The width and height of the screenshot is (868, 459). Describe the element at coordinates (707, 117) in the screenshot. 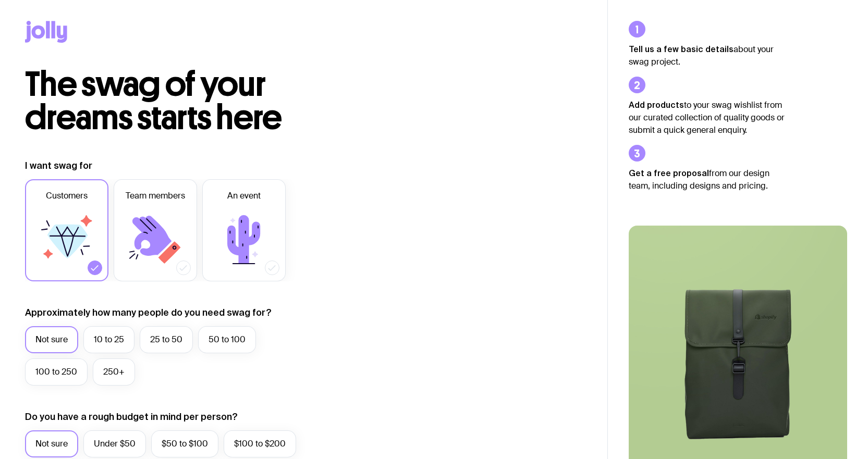

I see `p: to your swag wishlist from our curated collection of quality goods or submit a quick general enqu...` at that location.